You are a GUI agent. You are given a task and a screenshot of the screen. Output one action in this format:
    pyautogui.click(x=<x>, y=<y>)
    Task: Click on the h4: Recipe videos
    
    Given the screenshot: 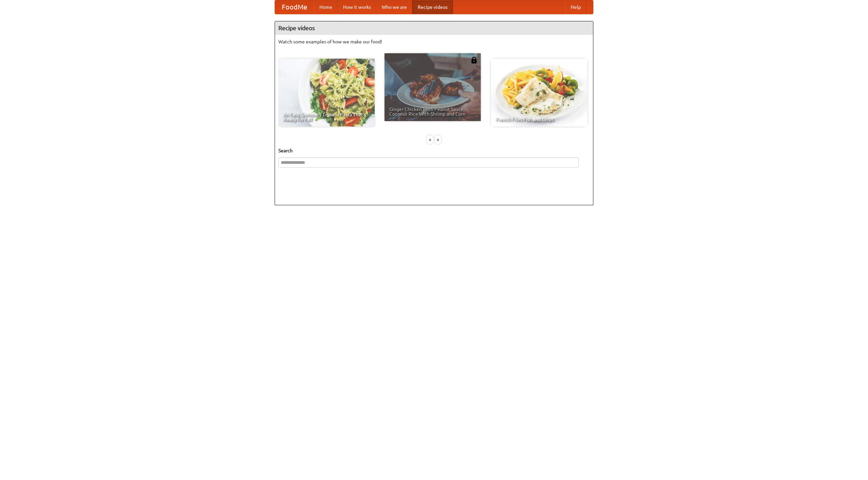 What is the action you would take?
    pyautogui.click(x=434, y=28)
    